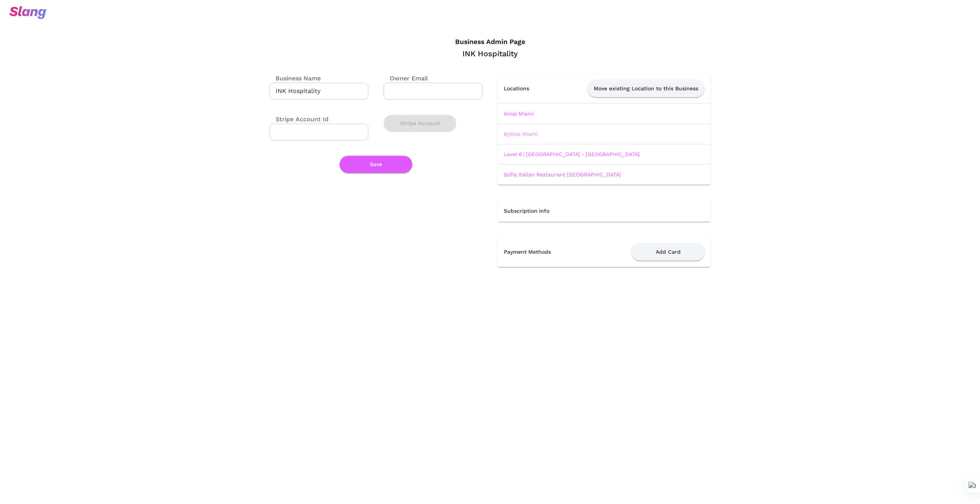  Describe the element at coordinates (490, 42) in the screenshot. I see `h4: Business Admin Page` at that location.